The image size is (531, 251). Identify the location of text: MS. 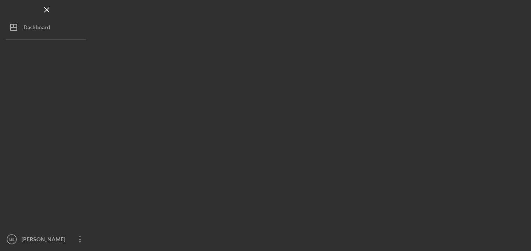
(12, 239).